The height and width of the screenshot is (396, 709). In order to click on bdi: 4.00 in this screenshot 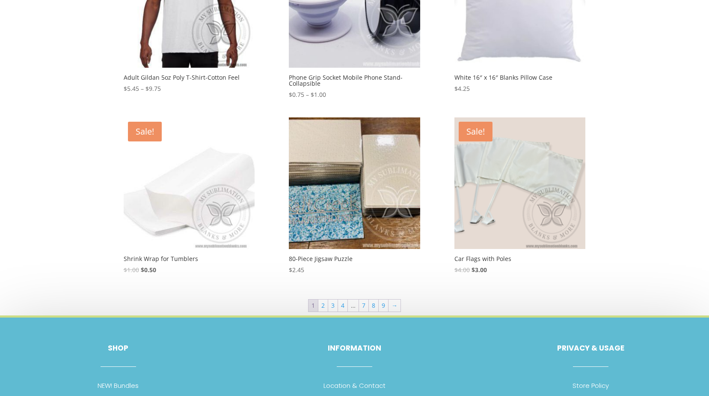, I will do `click(462, 269)`.